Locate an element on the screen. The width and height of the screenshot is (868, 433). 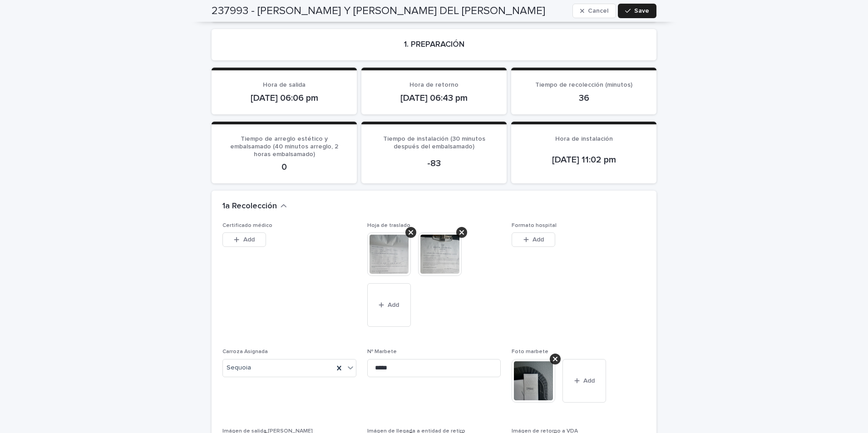
span: Nº Marbete is located at coordinates (382, 352).